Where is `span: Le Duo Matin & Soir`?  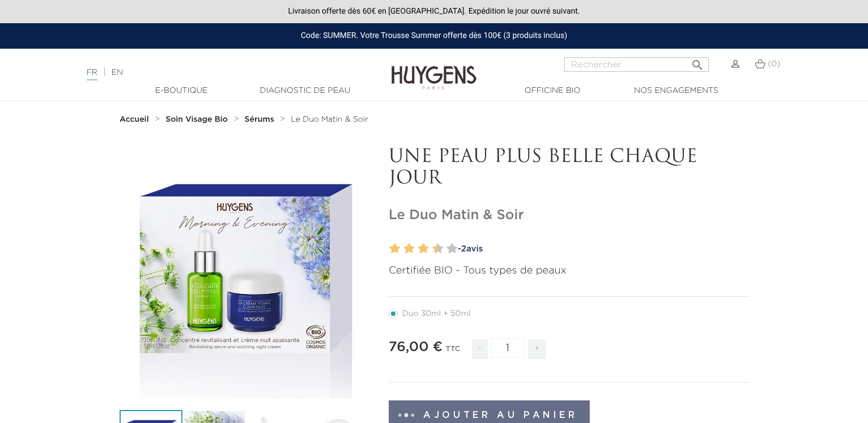 span: Le Duo Matin & Soir is located at coordinates (329, 120).